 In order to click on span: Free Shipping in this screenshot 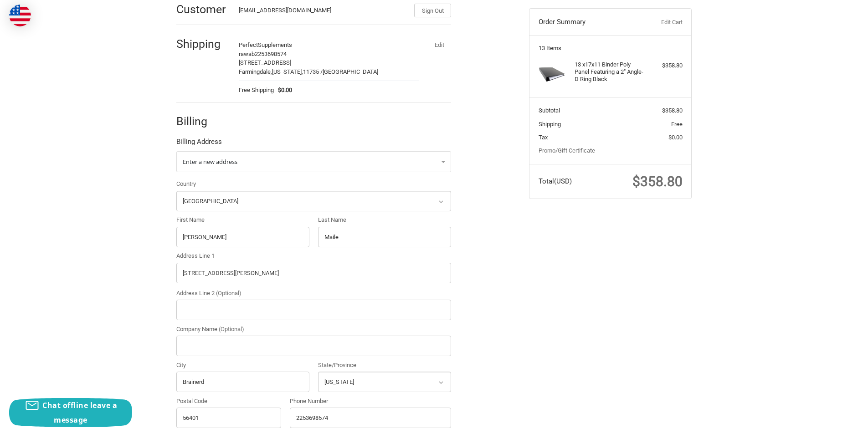, I will do `click(256, 90)`.